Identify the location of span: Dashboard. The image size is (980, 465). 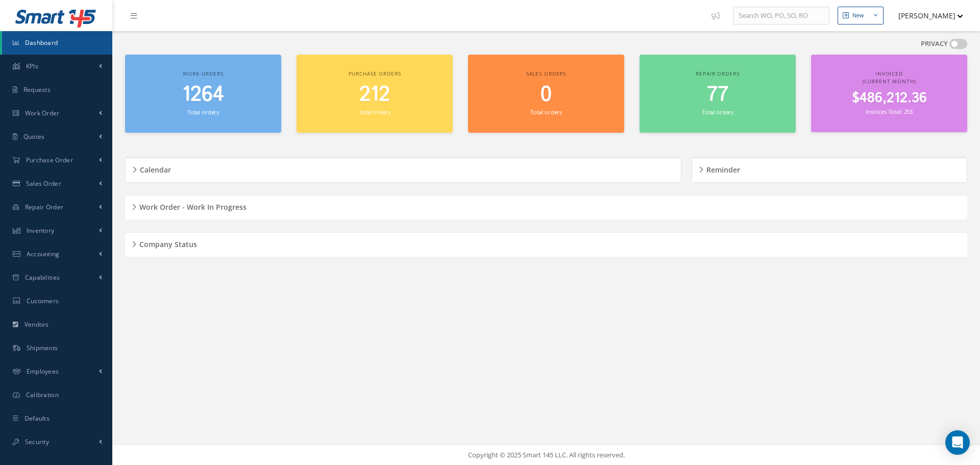
(42, 42).